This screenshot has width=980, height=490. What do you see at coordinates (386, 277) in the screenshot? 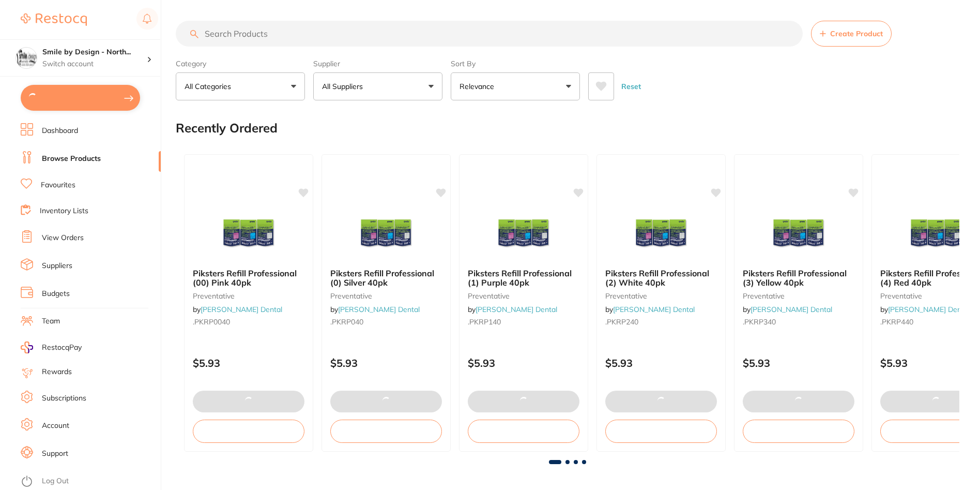
I see `b: Piksters Refill Professional (0) Silver 40pk` at bounding box center [386, 277].